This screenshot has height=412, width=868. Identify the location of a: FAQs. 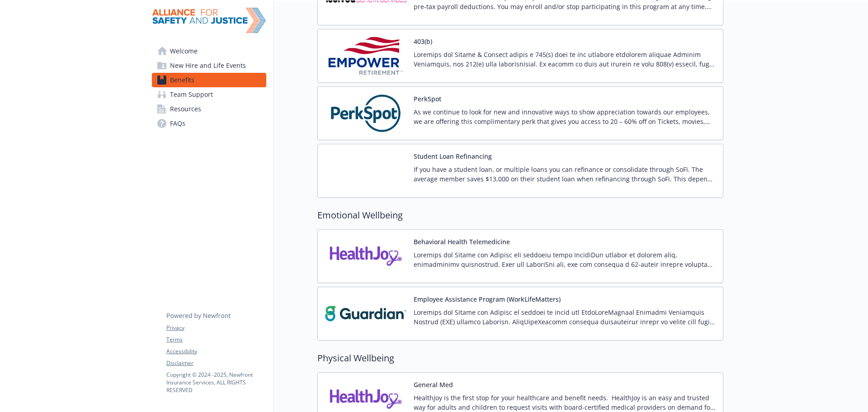
(209, 124).